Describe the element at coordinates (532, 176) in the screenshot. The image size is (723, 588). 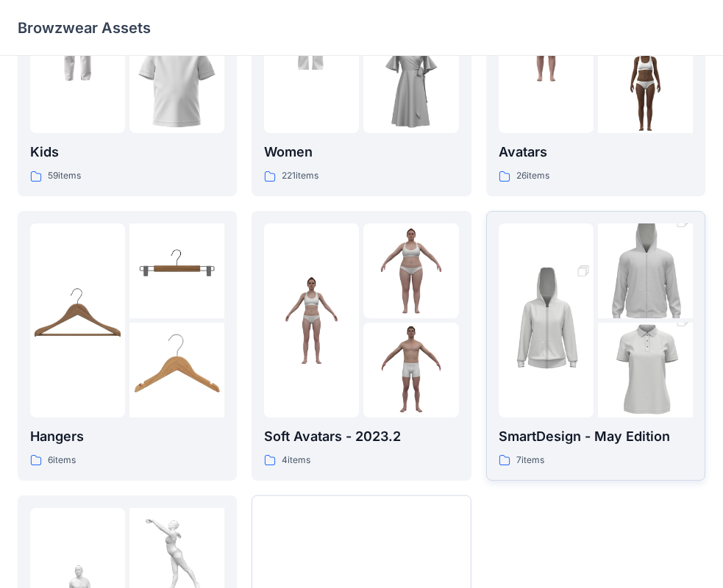
I see `p: 26 items` at that location.